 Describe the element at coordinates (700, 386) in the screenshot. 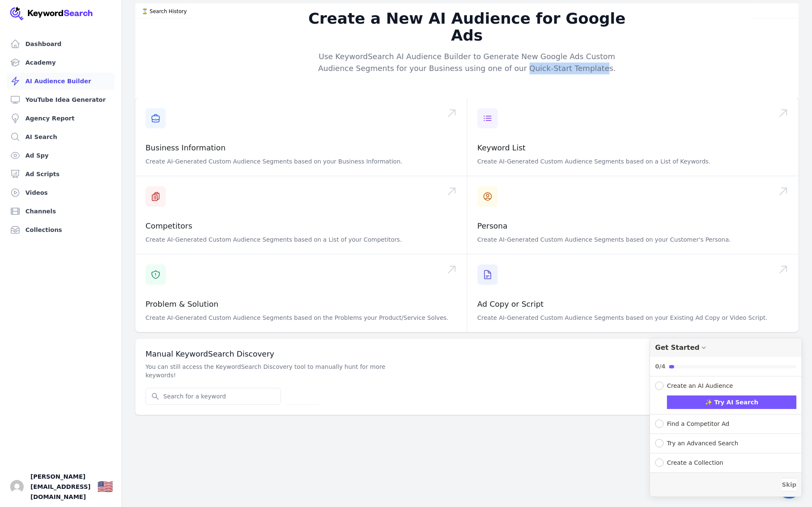

I see `div: Create an AI Audience` at that location.